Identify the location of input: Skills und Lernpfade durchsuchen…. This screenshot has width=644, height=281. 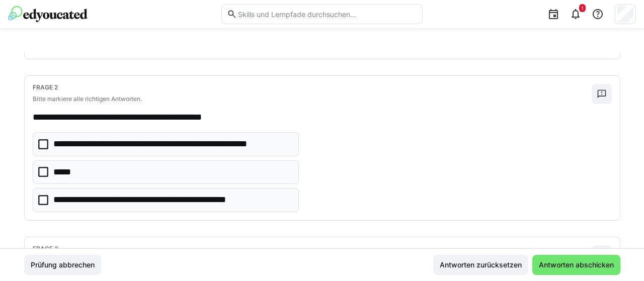
(327, 14).